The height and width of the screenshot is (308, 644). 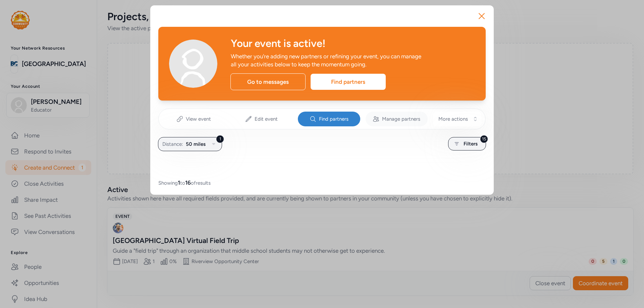 What do you see at coordinates (470, 144) in the screenshot?
I see `span: Filters` at bounding box center [470, 144].